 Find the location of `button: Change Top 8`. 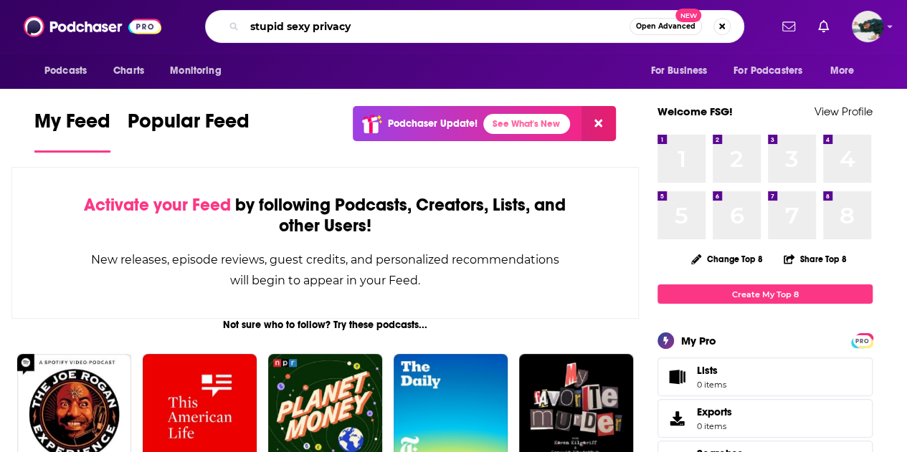

button: Change Top 8 is located at coordinates (727, 259).